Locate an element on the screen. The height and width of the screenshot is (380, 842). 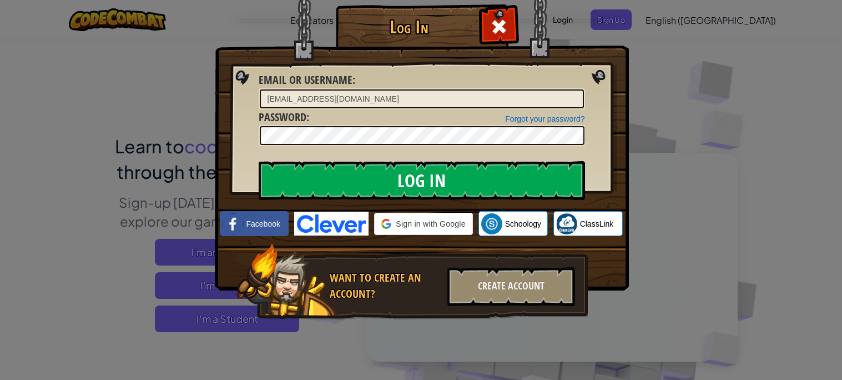
span: Sign in with Google is located at coordinates (430, 224).